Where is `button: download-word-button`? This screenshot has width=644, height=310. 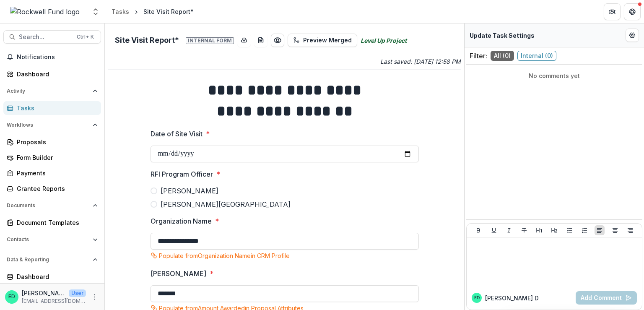
button: download-word-button is located at coordinates (261, 40).